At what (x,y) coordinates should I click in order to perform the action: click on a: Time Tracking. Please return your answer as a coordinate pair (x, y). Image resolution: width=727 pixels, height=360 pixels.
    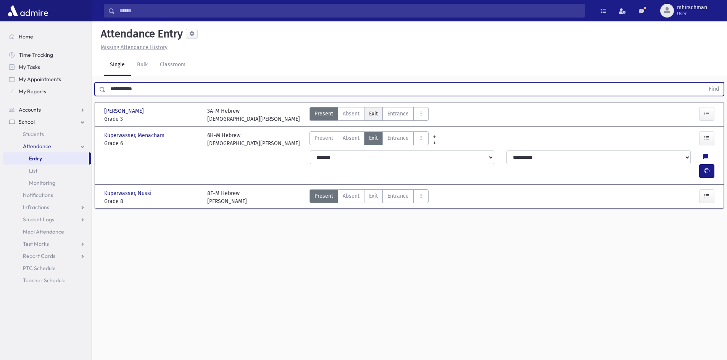
    Looking at the image, I should click on (47, 55).